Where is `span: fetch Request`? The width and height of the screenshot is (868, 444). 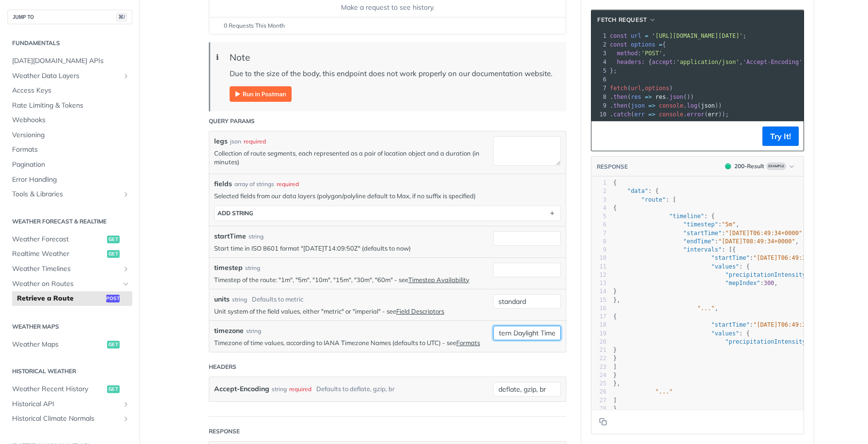 span: fetch Request is located at coordinates (622, 20).